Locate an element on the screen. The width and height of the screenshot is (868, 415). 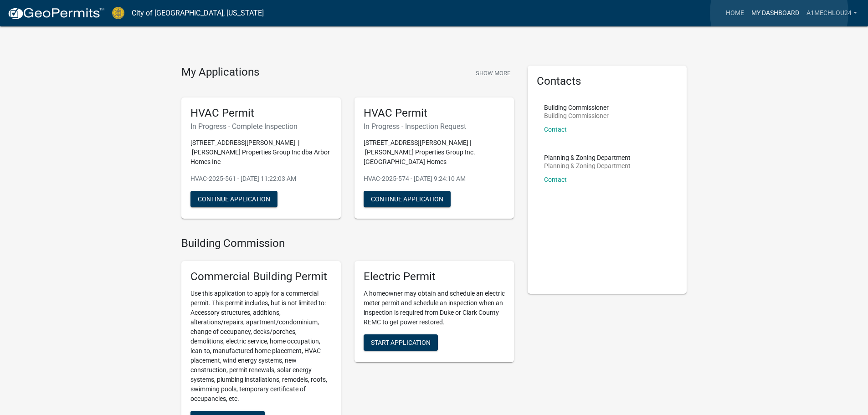
button: Start Application is located at coordinates (400, 342).